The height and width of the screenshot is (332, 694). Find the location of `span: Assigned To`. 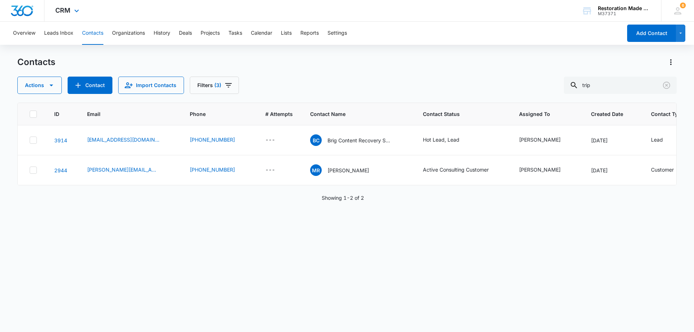

span: Assigned To is located at coordinates (541, 114).